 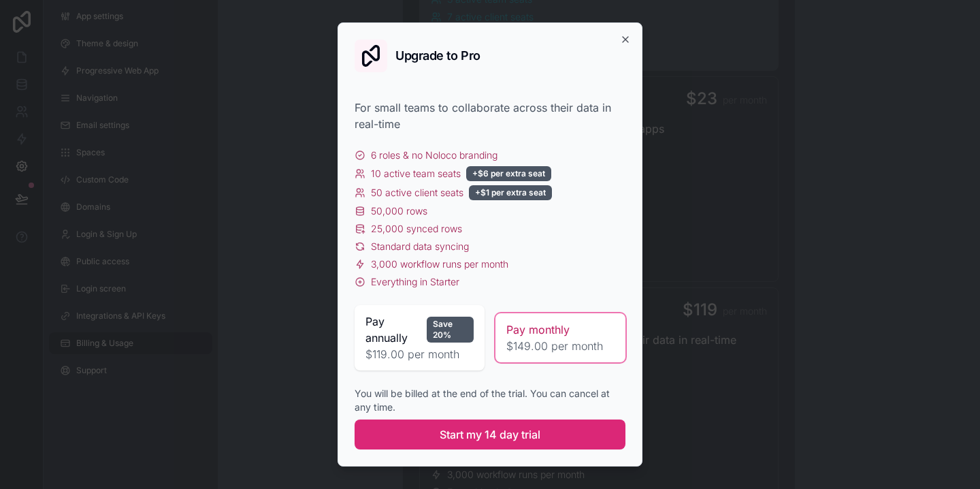 I want to click on span: Start my 14 day trial, so click(x=490, y=434).